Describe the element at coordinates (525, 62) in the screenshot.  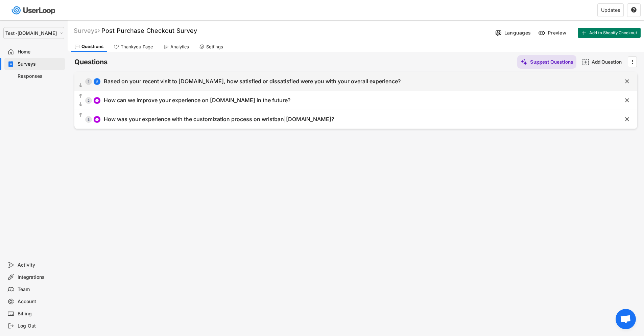
I see `img: MagicMajor%20%28Purple%29.svg` at that location.